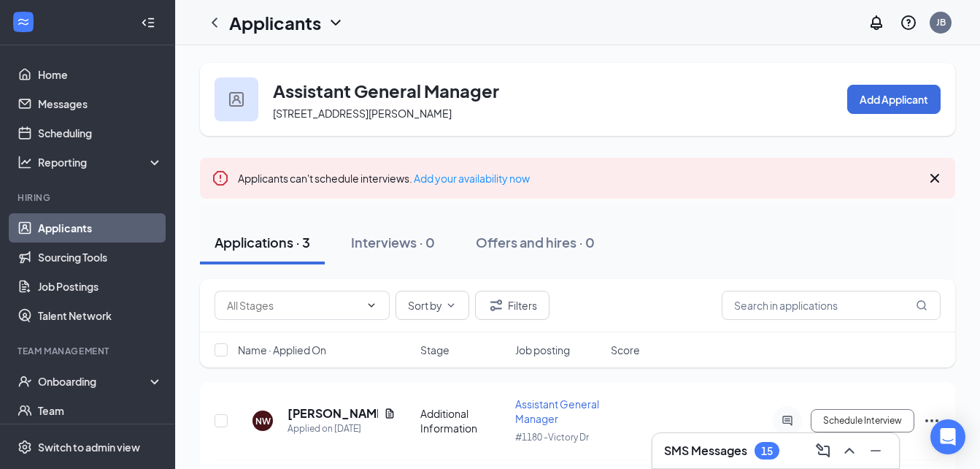 Image resolution: width=980 pixels, height=469 pixels. What do you see at coordinates (894, 99) in the screenshot?
I see `button: Add Applicant` at bounding box center [894, 99].